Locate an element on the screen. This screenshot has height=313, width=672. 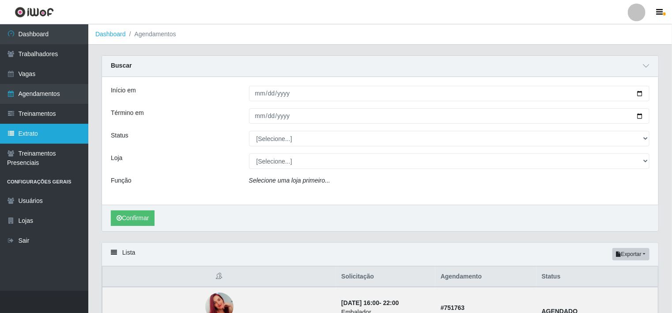
label: Função is located at coordinates (121, 180).